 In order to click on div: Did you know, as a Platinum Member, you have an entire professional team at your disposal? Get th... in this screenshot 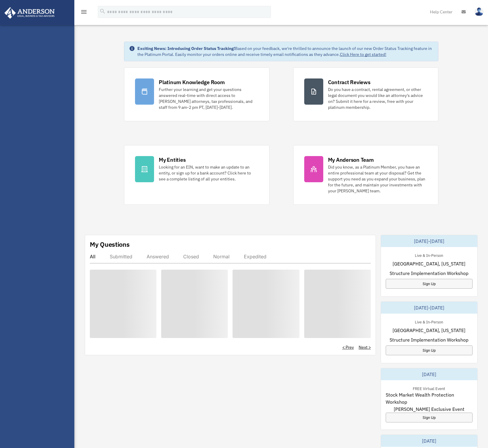, I will do `click(377, 179)`.